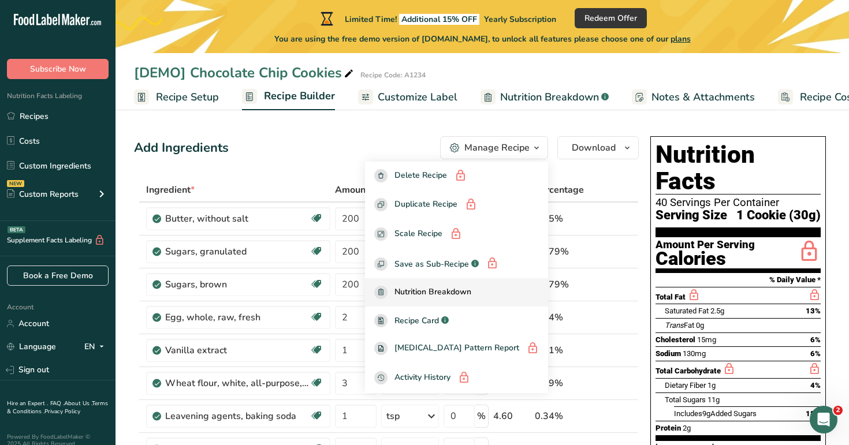 This screenshot has width=849, height=445. What do you see at coordinates (687, 311) in the screenshot?
I see `span: Saturated Fat` at bounding box center [687, 311].